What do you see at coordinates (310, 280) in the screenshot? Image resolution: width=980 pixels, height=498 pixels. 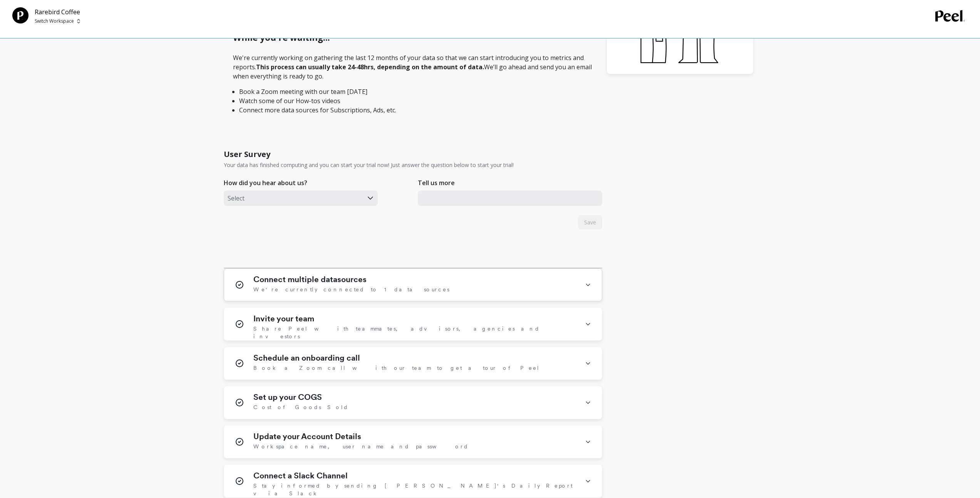 I see `h1: Connect multiple datasources` at bounding box center [310, 280].